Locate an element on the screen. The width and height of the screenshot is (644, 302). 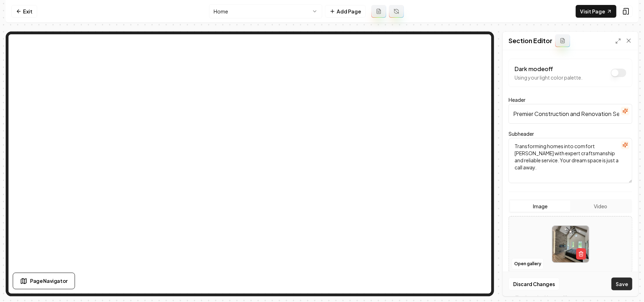
a: Visit Page is located at coordinates (596, 11).